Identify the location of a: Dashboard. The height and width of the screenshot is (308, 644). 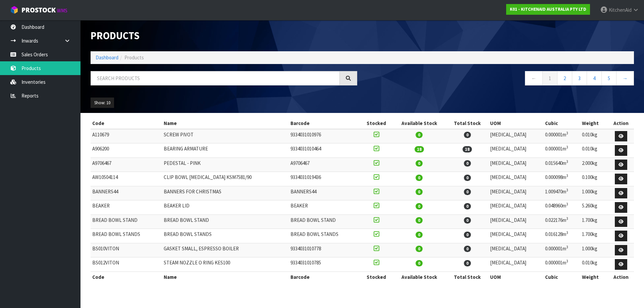
(107, 57).